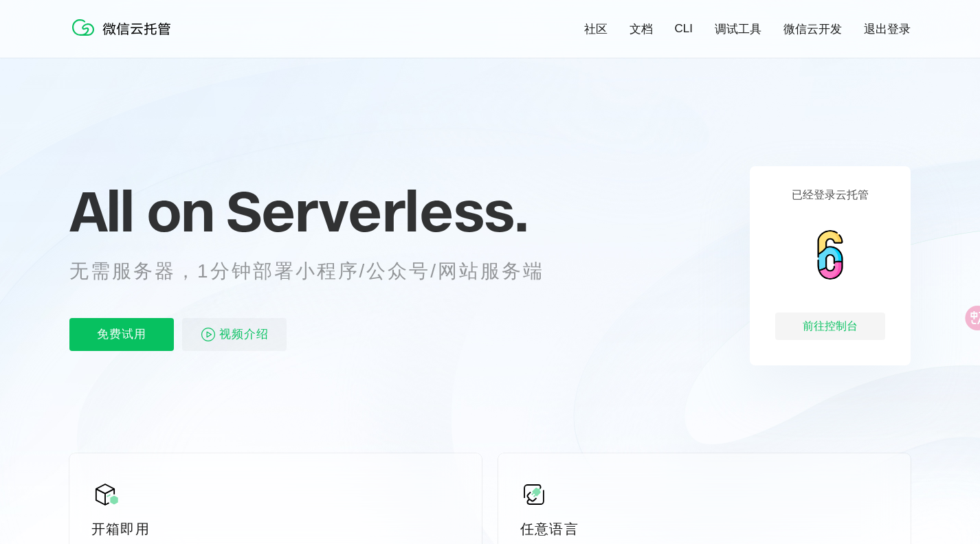 This screenshot has width=980, height=544. I want to click on a: 微信云托管, so click(124, 37).